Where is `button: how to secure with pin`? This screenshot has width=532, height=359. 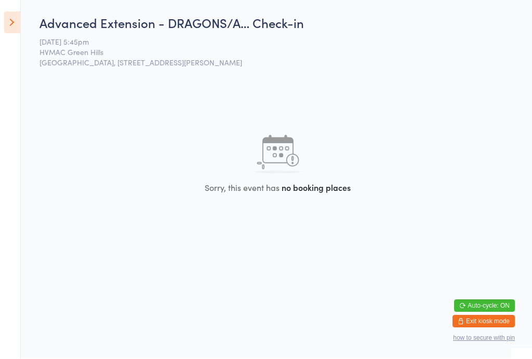 button: how to secure with pin is located at coordinates (484, 339).